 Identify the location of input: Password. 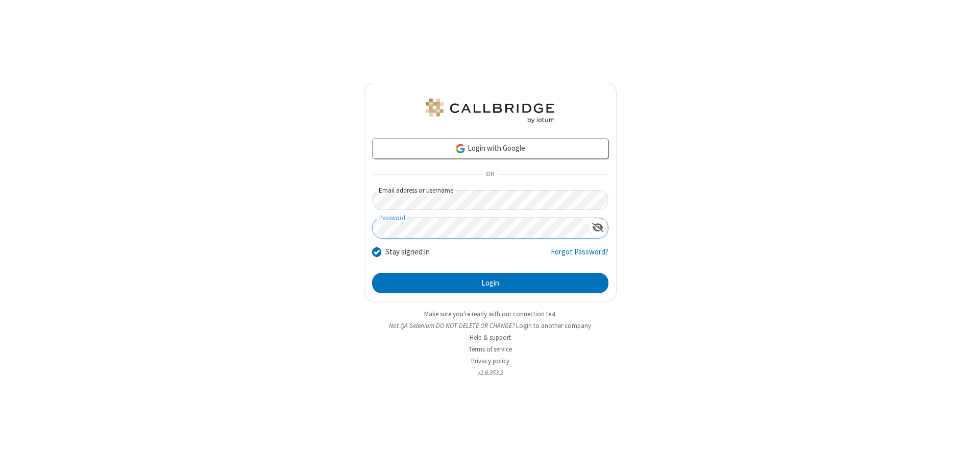
(480, 228).